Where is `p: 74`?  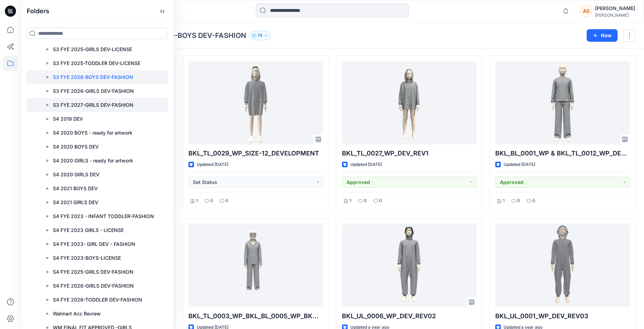
p: 74 is located at coordinates (260, 35).